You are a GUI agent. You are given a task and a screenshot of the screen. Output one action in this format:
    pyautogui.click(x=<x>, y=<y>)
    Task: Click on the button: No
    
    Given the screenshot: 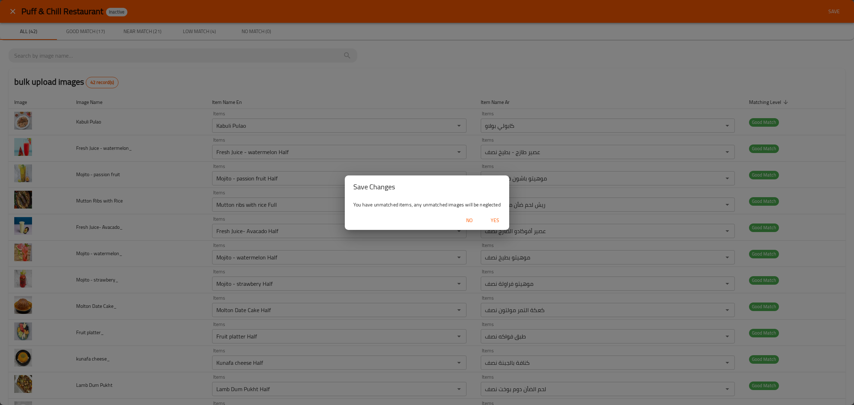 What is the action you would take?
    pyautogui.click(x=469, y=220)
    